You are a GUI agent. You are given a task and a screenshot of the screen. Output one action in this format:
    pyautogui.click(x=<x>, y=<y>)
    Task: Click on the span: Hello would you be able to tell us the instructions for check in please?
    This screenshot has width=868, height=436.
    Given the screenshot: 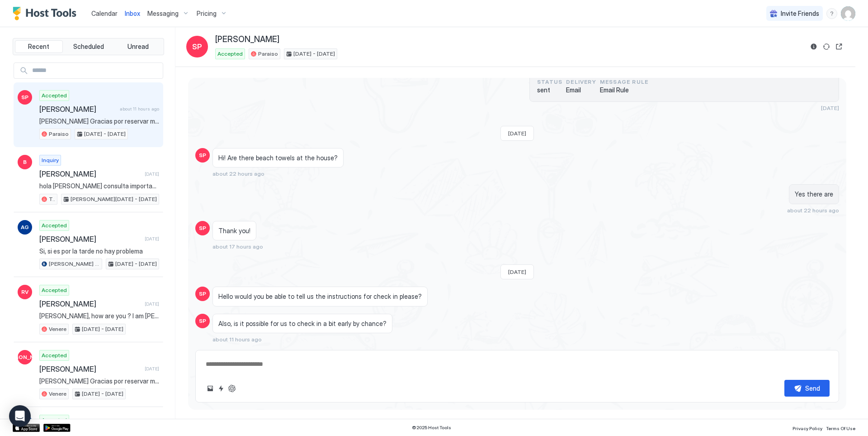 What is the action you would take?
    pyautogui.click(x=320, y=297)
    